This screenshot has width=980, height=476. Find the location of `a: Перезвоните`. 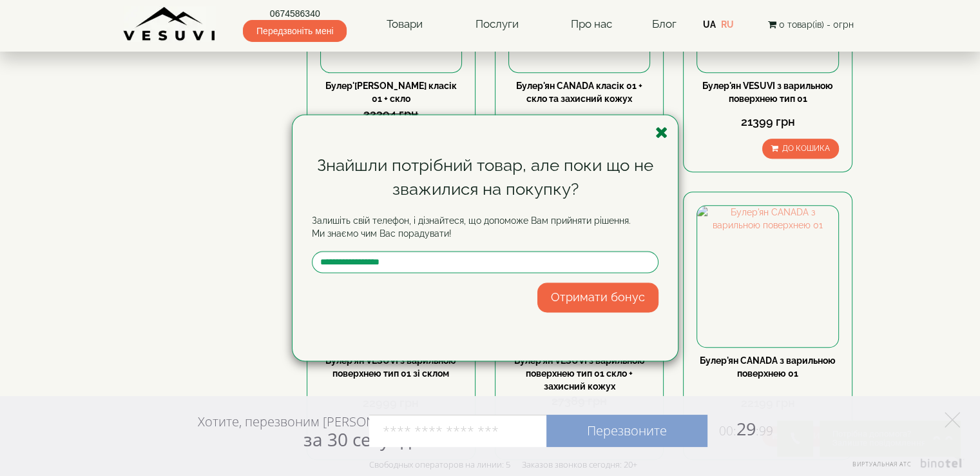

a: Перезвоните is located at coordinates (627, 431).